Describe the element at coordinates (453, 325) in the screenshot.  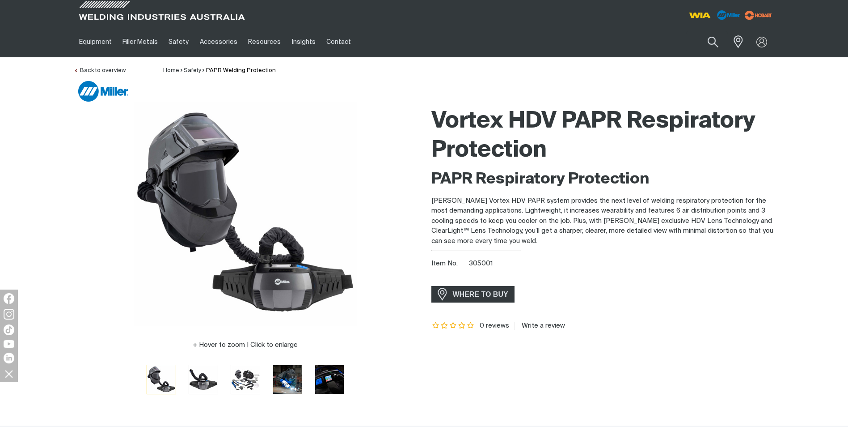
I see `span: Rating: {0}` at that location.